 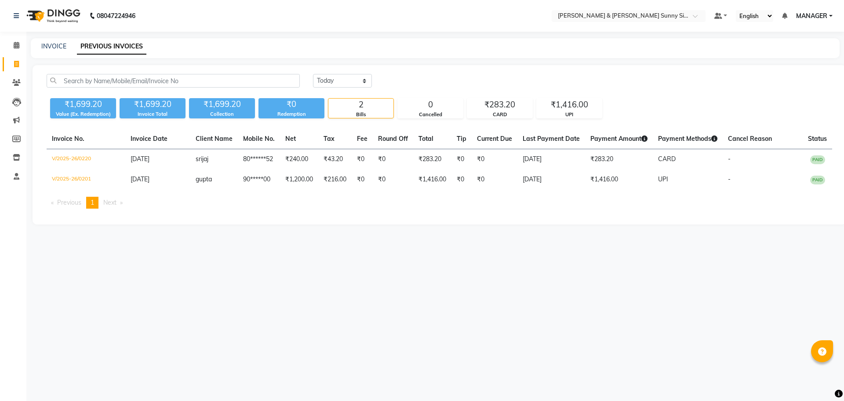 What do you see at coordinates (663, 179) in the screenshot?
I see `span: UPI` at bounding box center [663, 179].